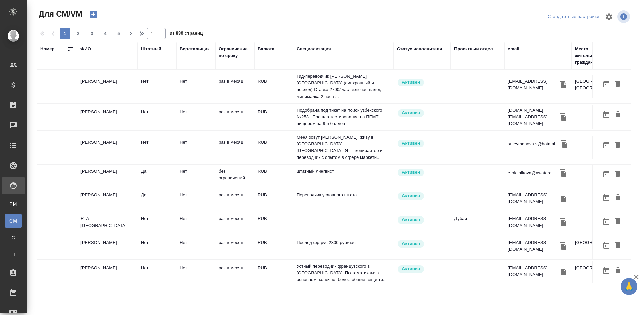  What do you see at coordinates (266, 49) in the screenshot?
I see `div: Валюта` at bounding box center [266, 49].